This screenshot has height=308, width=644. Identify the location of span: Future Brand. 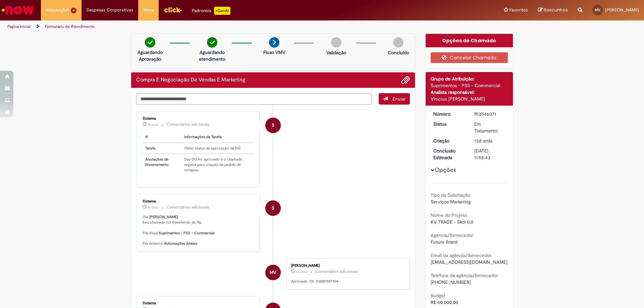
(444, 242).